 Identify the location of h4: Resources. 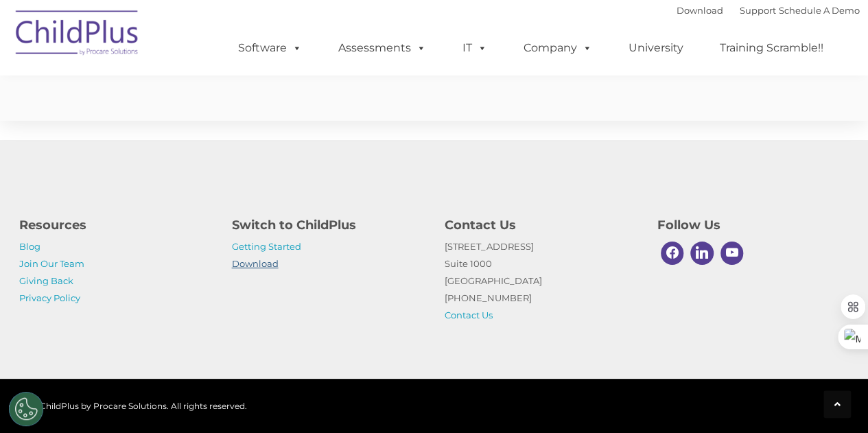
(116, 225).